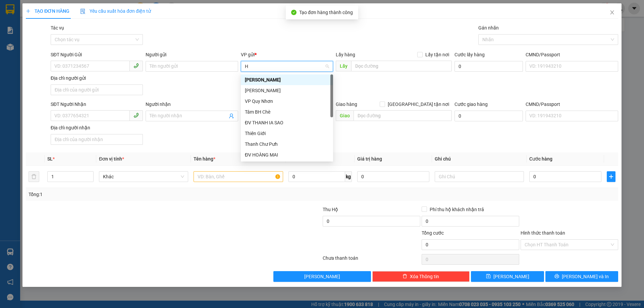  Describe the element at coordinates (287, 134) in the screenshot. I see `div: Thiên Giới` at that location.